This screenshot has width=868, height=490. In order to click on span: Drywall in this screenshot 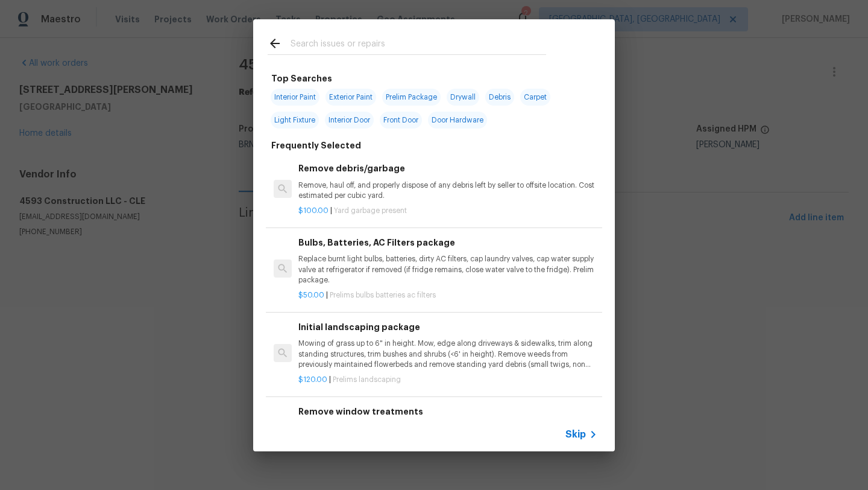, I will do `click(462, 97)`.